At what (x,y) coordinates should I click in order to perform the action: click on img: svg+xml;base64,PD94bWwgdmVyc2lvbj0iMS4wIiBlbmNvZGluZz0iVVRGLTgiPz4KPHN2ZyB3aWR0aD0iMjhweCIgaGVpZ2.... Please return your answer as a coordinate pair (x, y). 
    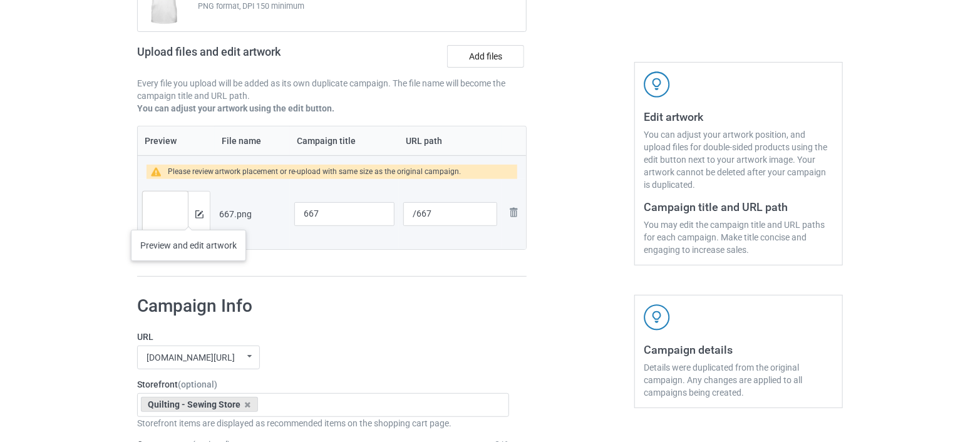
    Looking at the image, I should click on (514, 213).